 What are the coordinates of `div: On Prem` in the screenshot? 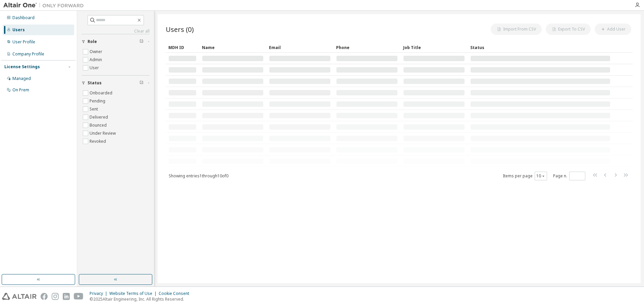 It's located at (21, 90).